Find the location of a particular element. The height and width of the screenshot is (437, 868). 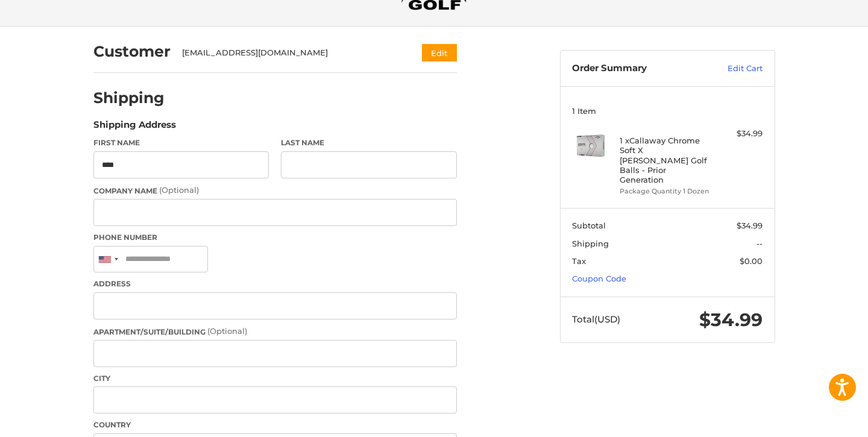

h3: 1 Item is located at coordinates (667, 111).